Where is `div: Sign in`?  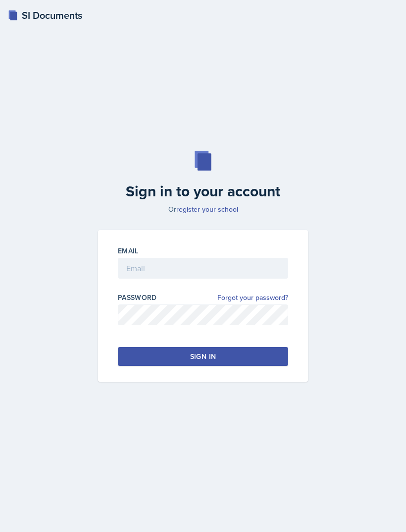 div: Sign in is located at coordinates (203, 357).